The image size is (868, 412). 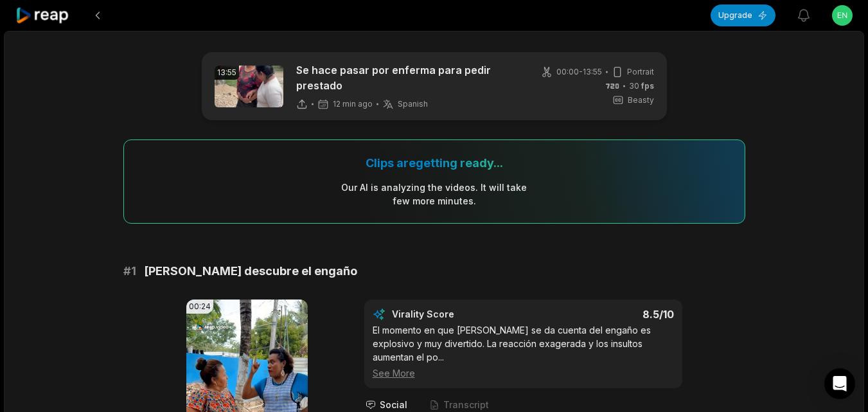 I want to click on p: Se hace pasar por enferma para pedir prestado, so click(x=407, y=78).